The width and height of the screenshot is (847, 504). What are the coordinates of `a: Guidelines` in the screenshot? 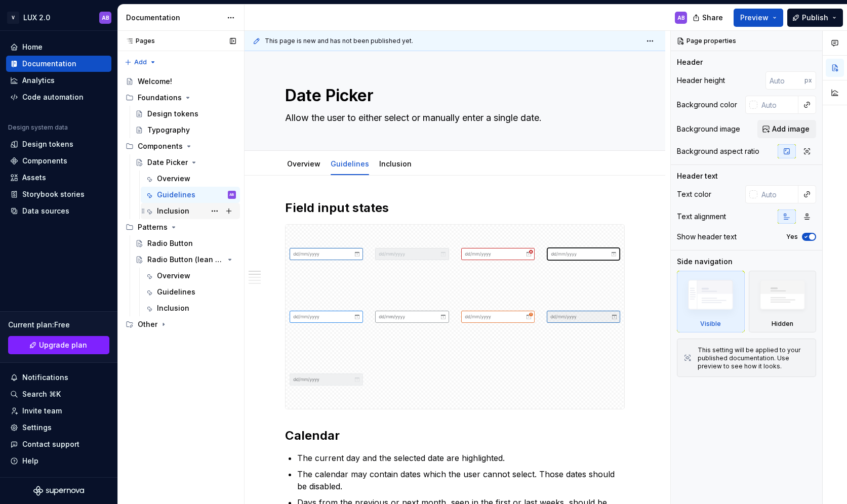 It's located at (350, 164).